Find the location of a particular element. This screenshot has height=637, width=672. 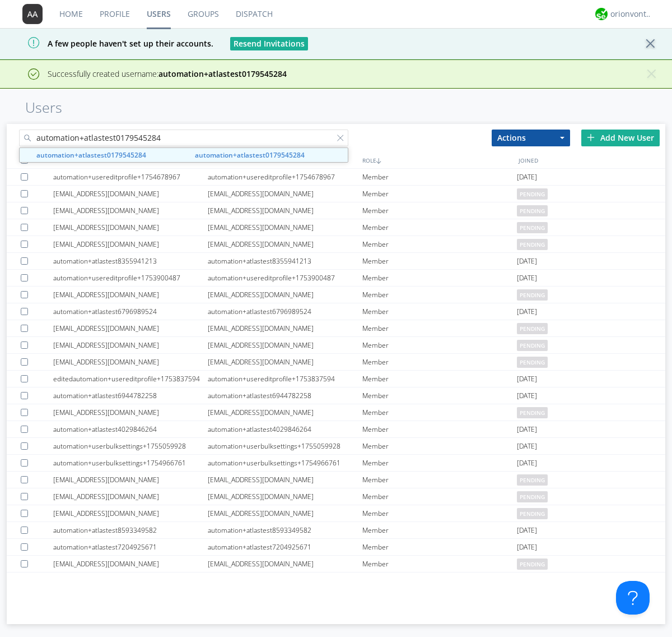

button: Actions is located at coordinates (531, 138).